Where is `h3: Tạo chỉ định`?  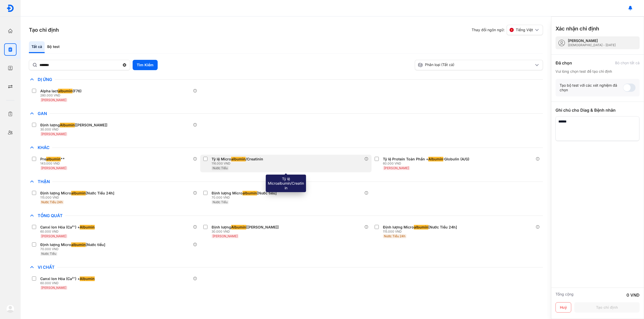 h3: Tạo chỉ định is located at coordinates (44, 30).